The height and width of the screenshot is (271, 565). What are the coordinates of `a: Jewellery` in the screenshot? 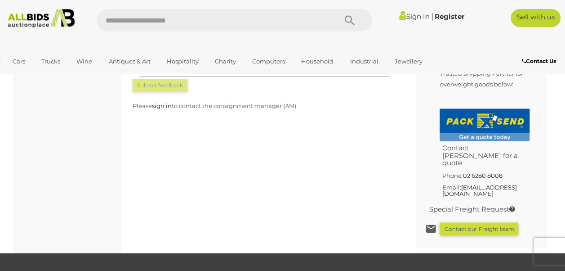 It's located at (409, 61).